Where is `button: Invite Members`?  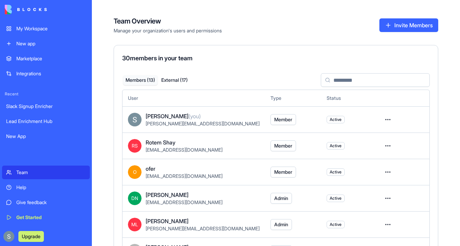
button: Invite Members is located at coordinates (409, 25).